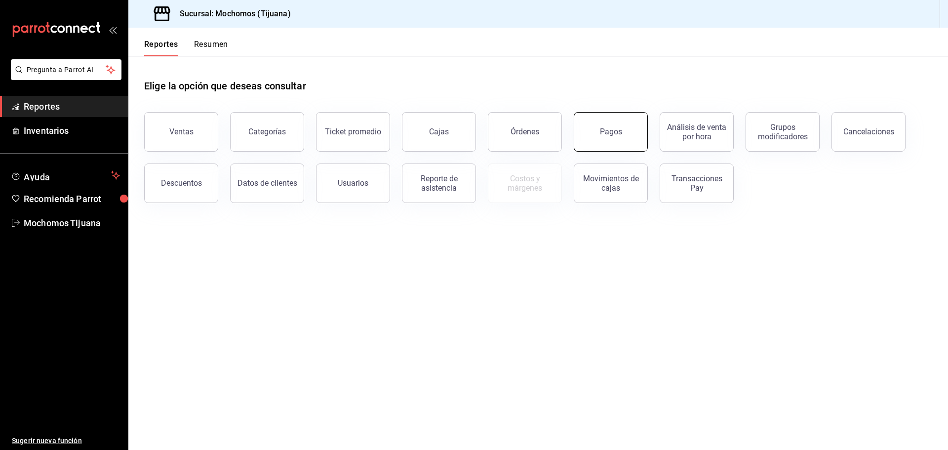  What do you see at coordinates (868, 131) in the screenshot?
I see `div: Cancelaciones` at bounding box center [868, 131].